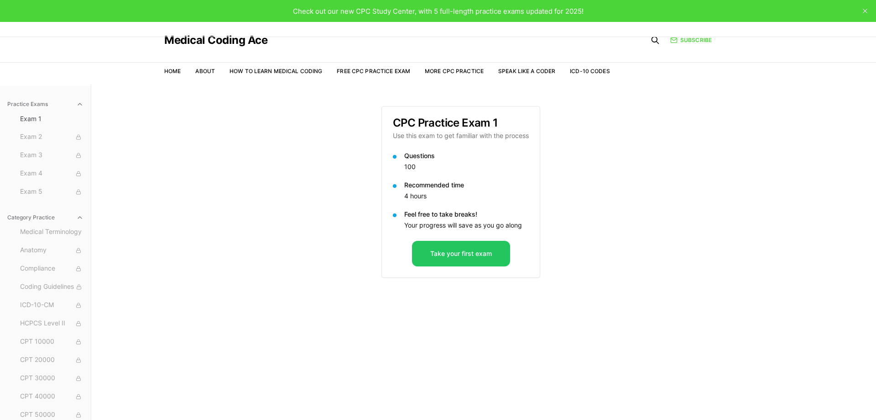 This screenshot has height=420, width=876. Describe the element at coordinates (52, 305) in the screenshot. I see `span: ICD-10-CM` at that location.